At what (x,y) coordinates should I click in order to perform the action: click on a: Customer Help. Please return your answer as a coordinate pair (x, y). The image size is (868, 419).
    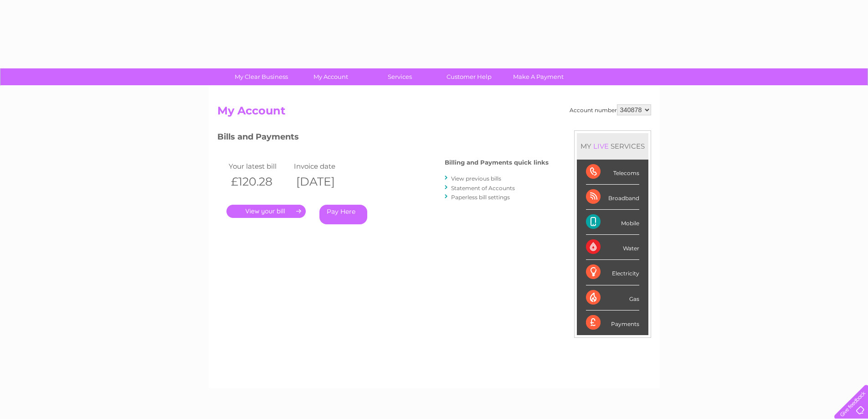
    Looking at the image, I should click on (468, 77).